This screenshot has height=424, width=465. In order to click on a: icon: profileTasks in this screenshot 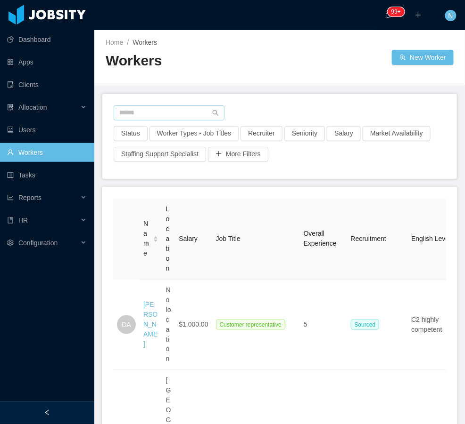, I will do `click(47, 175)`.